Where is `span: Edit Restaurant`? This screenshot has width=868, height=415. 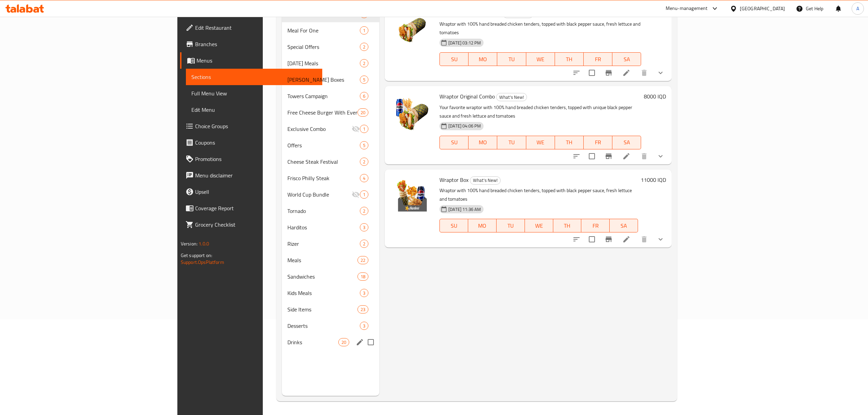
span: Edit Restaurant is located at coordinates (256, 28).